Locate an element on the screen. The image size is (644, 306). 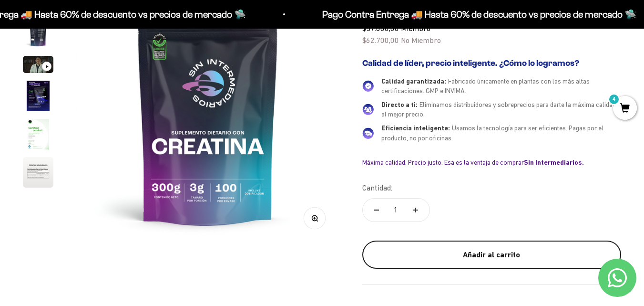
span: Eliminamos distribuidores y sobreprecios para darte la máxima calidad al mejor precio. is located at coordinates (498, 109).